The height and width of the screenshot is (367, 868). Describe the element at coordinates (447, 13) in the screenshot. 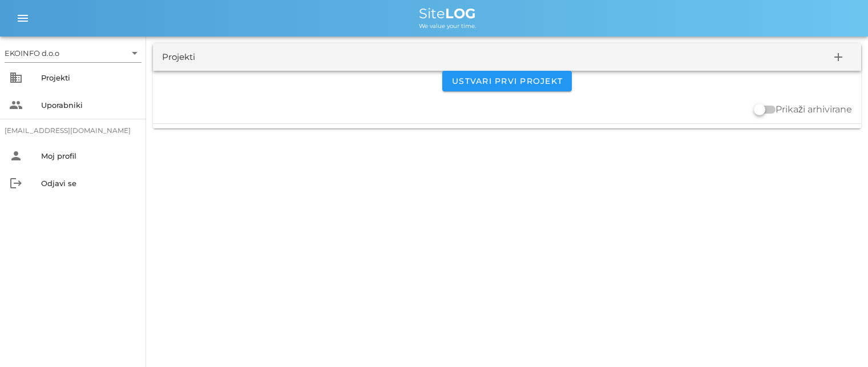

I see `span: Site` at that location.